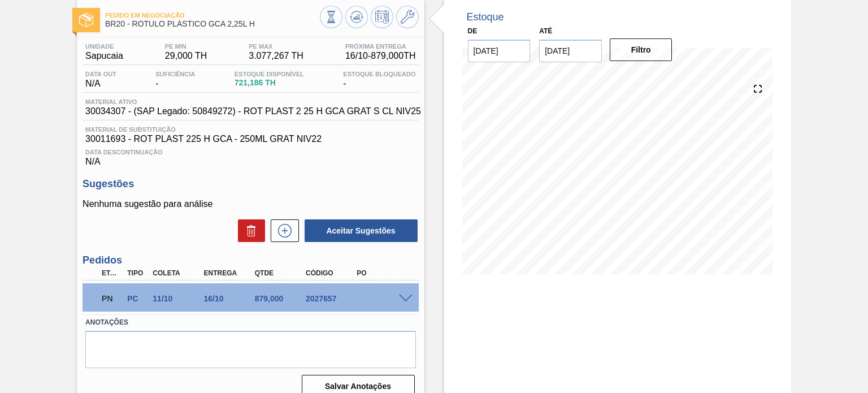  Describe the element at coordinates (137, 299) in the screenshot. I see `div: Pedido de Compra` at that location.